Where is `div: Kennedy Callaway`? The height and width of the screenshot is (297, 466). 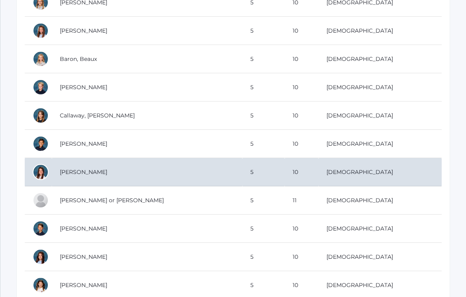
div: Kennedy Callaway is located at coordinates (41, 115).